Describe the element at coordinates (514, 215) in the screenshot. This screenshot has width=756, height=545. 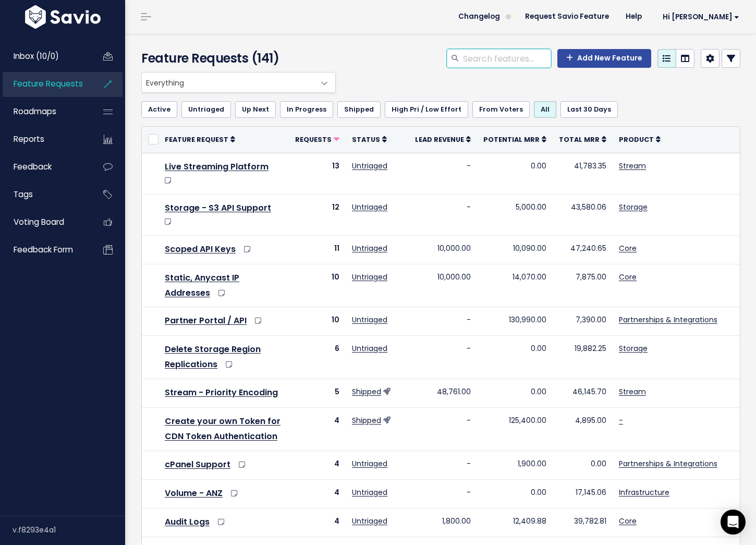
I see `td: 5,000.00` at that location.